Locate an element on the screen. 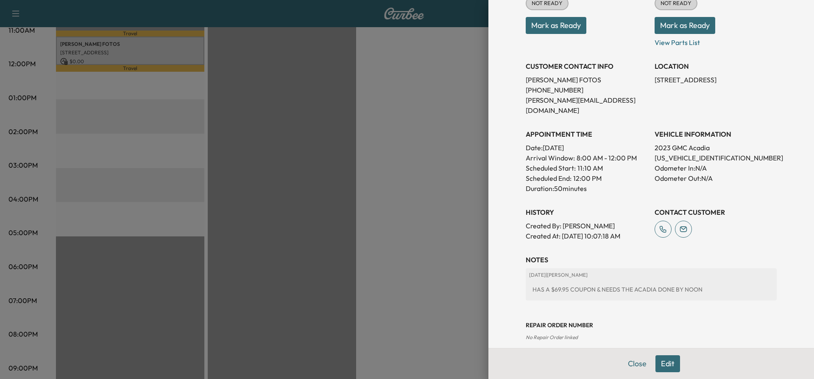 The image size is (814, 379). p: 2023 GMC Acadia is located at coordinates (716, 148).